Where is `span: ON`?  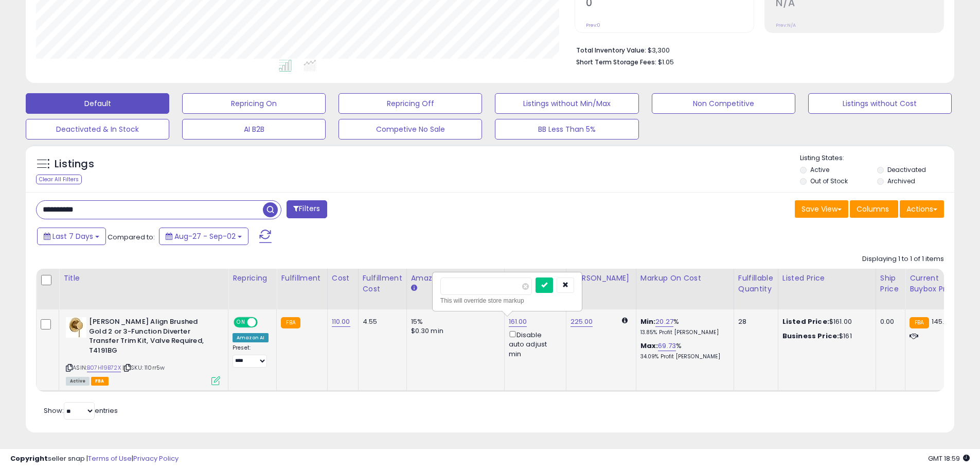 span: ON is located at coordinates (241, 322).